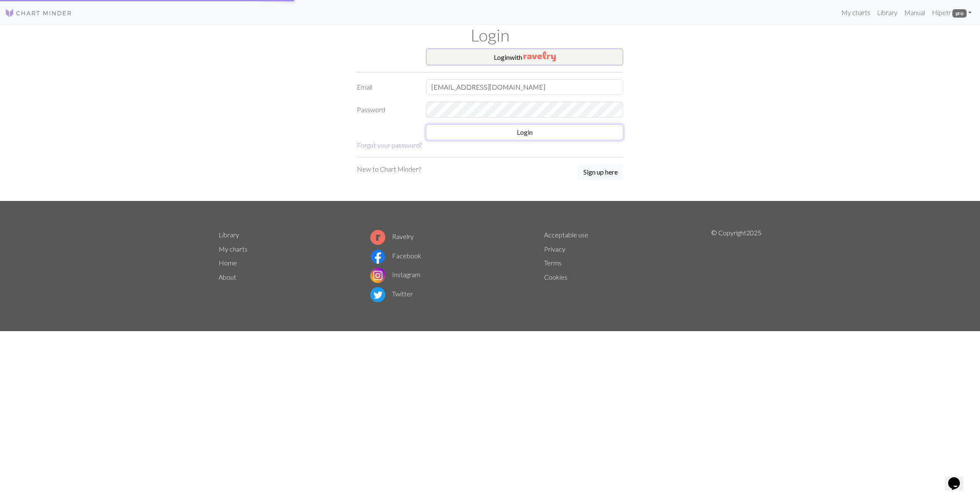 This screenshot has height=499, width=980. What do you see at coordinates (524, 132) in the screenshot?
I see `button: Login` at bounding box center [524, 132].